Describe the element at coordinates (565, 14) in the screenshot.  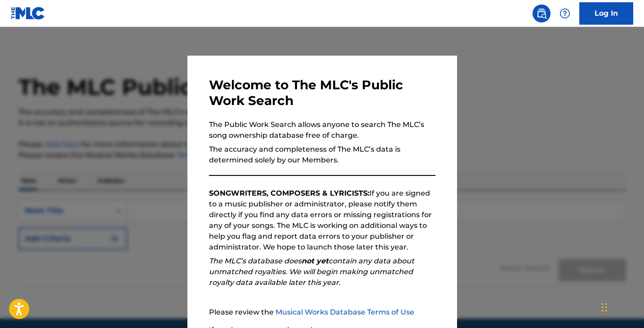
I see `img: help` at that location.